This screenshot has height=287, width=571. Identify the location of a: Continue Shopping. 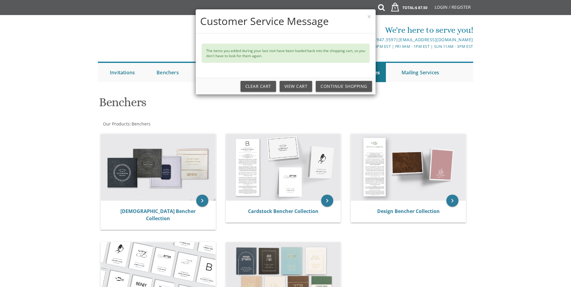
(344, 86).